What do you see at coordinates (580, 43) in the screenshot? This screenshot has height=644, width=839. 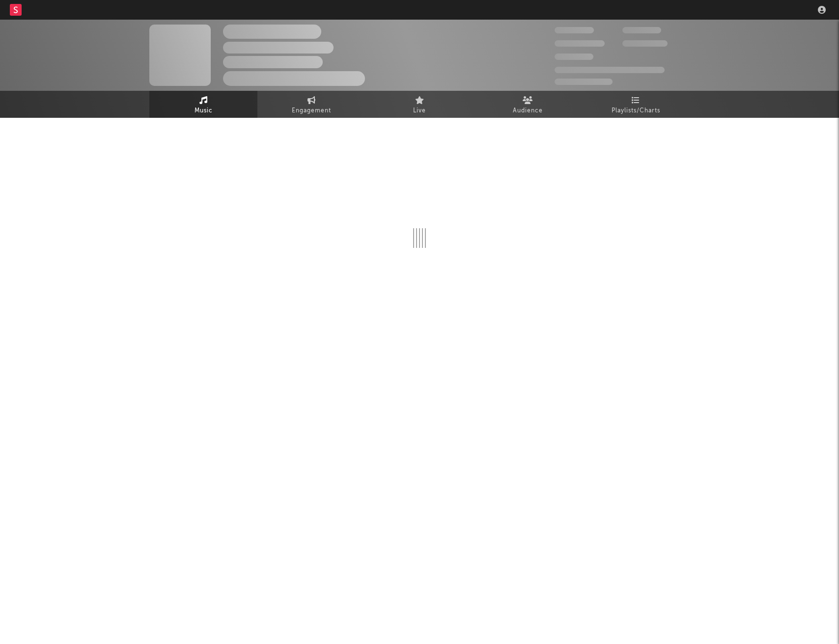 I see `span: 50,000,000` at bounding box center [580, 43].